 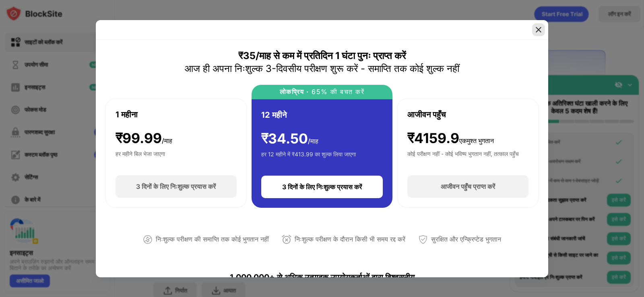 What do you see at coordinates (433, 138) in the screenshot?
I see `font: ₹4159.9` at bounding box center [433, 138].